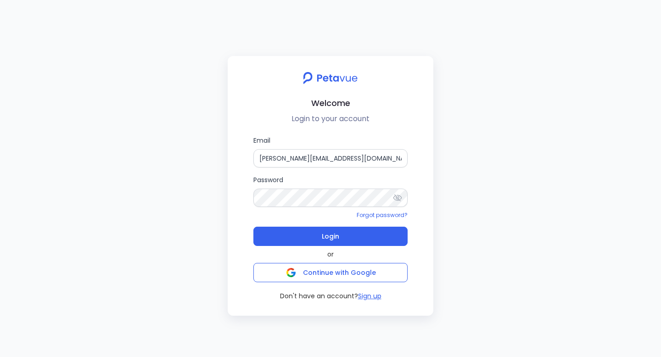 This screenshot has width=661, height=357. What do you see at coordinates (330, 236) in the screenshot?
I see `span: Login` at bounding box center [330, 236].